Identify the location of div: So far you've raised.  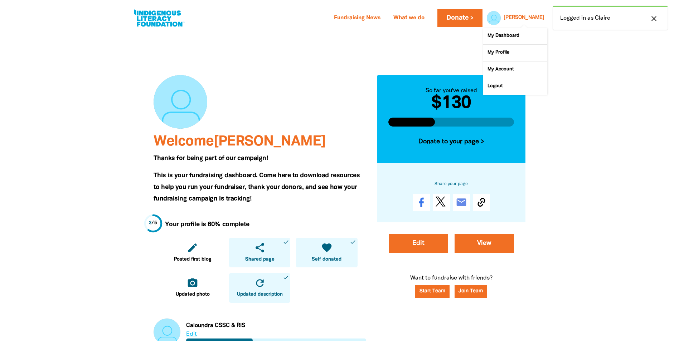
(451, 91).